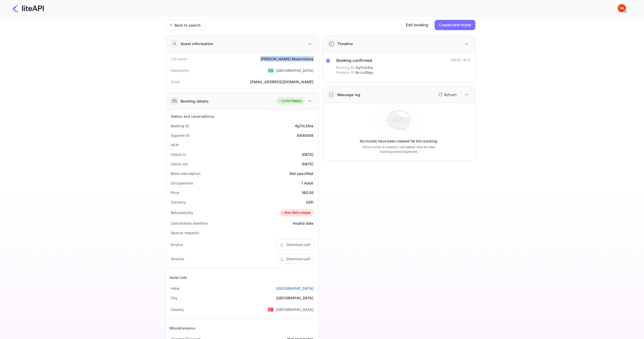 The width and height of the screenshot is (644, 339). What do you see at coordinates (399, 149) in the screenshot?
I see `p: Once a ticket is created, it will appear here for easy tracking and management.` at bounding box center [399, 149].